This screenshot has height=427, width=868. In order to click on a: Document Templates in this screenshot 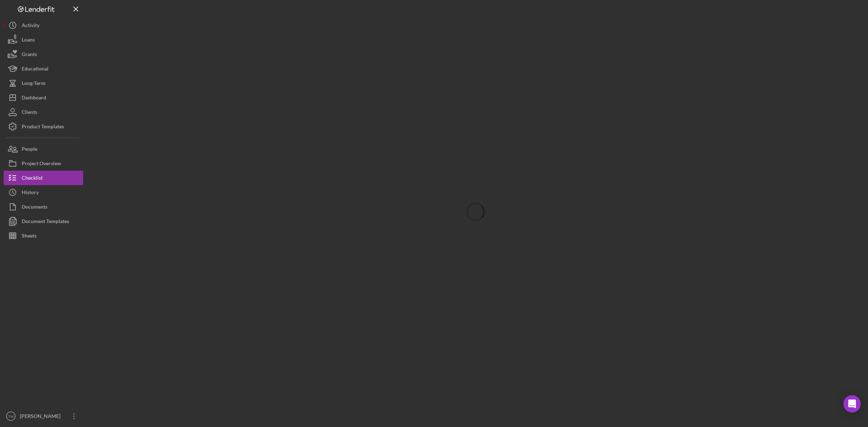, I will do `click(43, 221)`.